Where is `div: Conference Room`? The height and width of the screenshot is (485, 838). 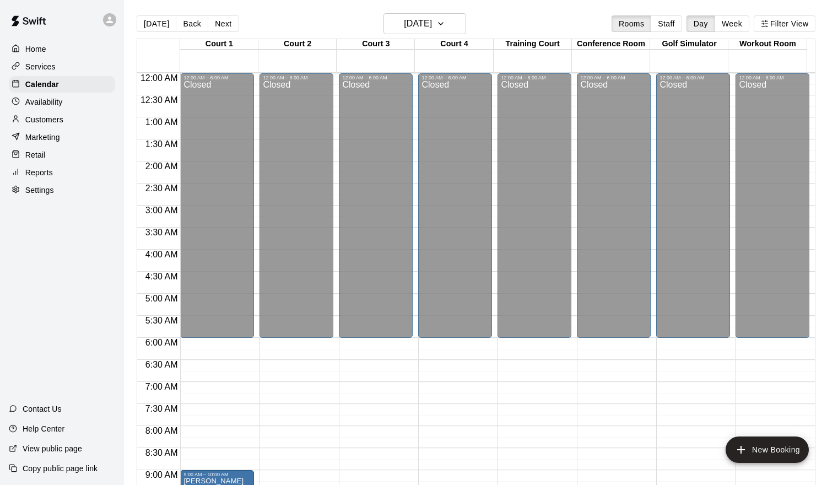
div: Conference Room is located at coordinates (611, 44).